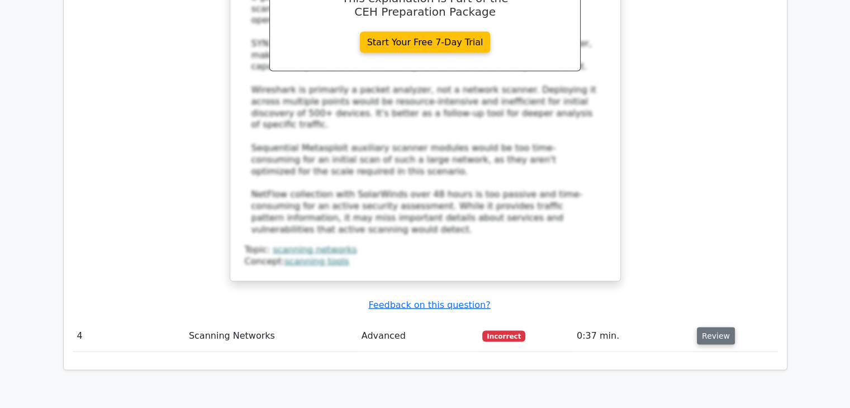 Image resolution: width=850 pixels, height=408 pixels. I want to click on td: Scanning Networks, so click(270, 336).